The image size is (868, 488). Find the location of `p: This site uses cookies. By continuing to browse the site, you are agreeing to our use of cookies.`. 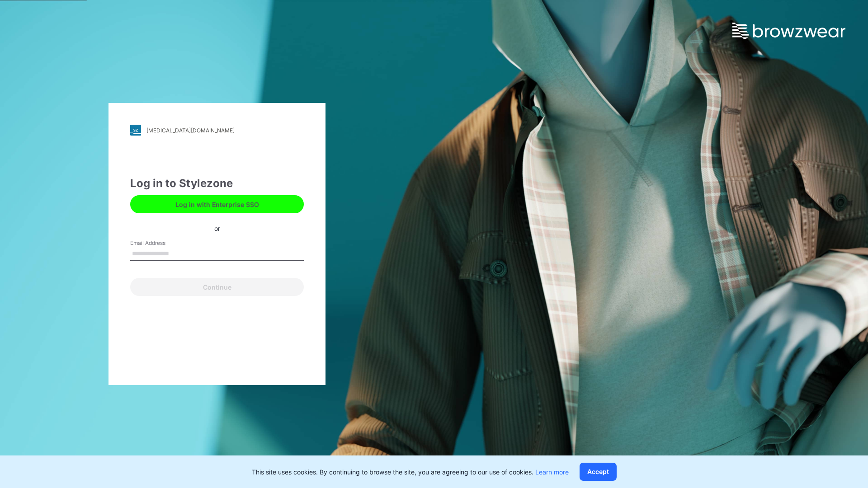

p: This site uses cookies. By continuing to browse the site, you are agreeing to our use of cookies. is located at coordinates (410, 472).